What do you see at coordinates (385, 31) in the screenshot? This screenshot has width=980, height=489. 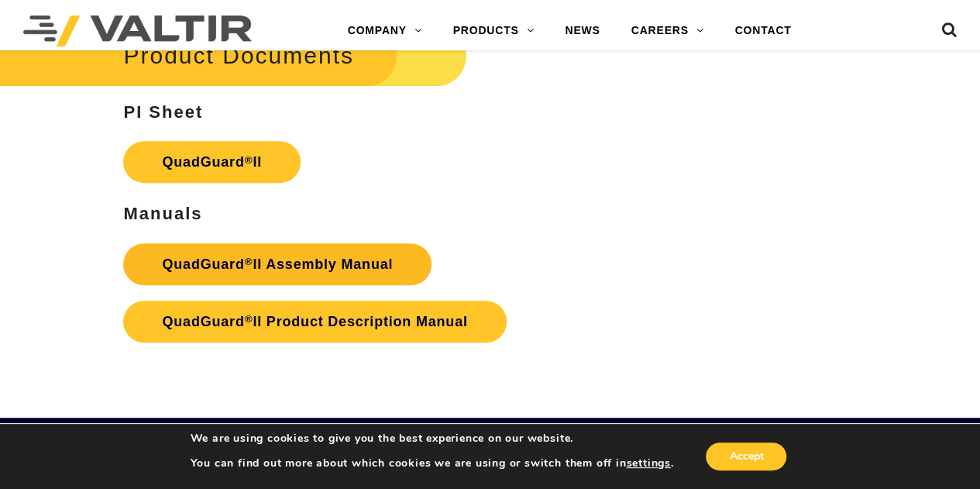 I see `a: COMPANY` at bounding box center [385, 31].